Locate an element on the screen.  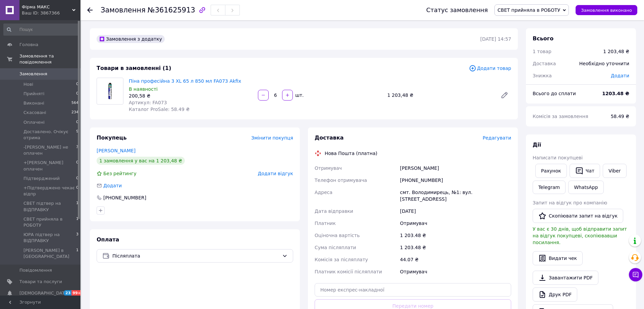
span: Додати is located at coordinates (620, 75).